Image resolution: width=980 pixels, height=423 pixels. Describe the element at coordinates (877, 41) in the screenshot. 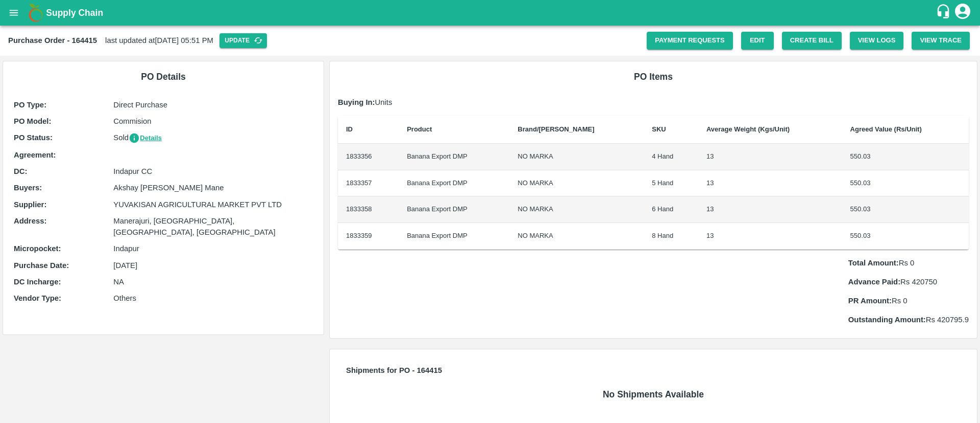

I see `button: View Logs` at that location.